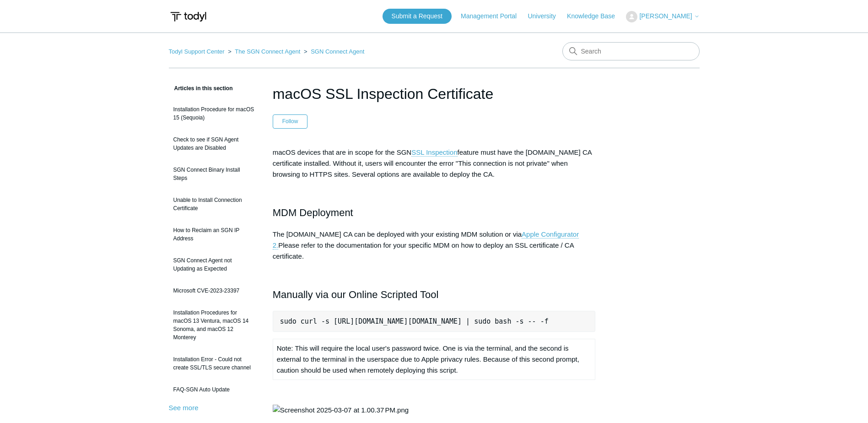 The image size is (868, 423). I want to click on li: The SGN Connect Agent, so click(264, 52).